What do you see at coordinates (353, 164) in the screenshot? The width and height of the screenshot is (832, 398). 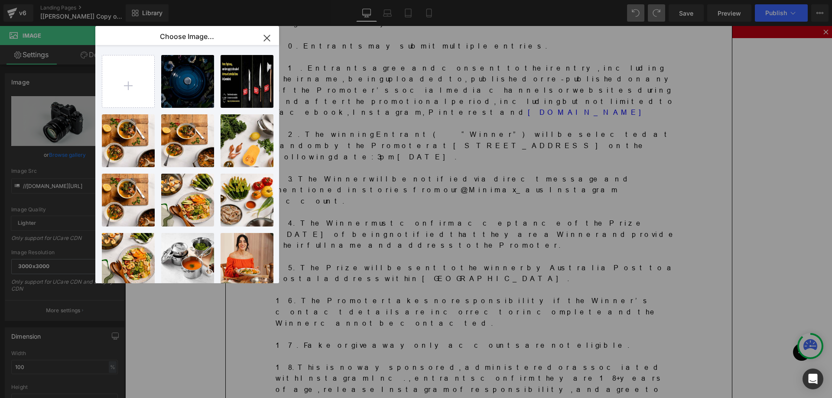 I see `p: 13. The Winner will be notified via direct message and mentioned in stories from our @Minimax_aus...` at bounding box center [353, 164].